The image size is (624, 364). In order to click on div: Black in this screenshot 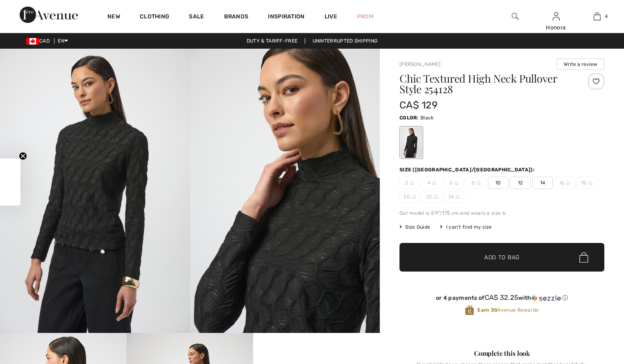, I will do `click(411, 142)`.